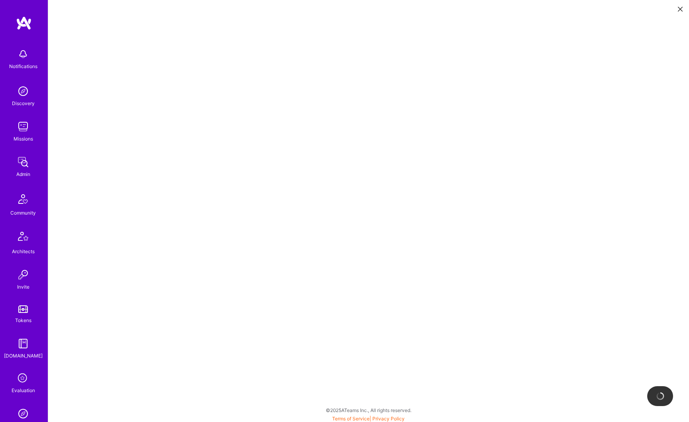 This screenshot has width=689, height=422. What do you see at coordinates (23, 54) in the screenshot?
I see `img: bell` at bounding box center [23, 54].